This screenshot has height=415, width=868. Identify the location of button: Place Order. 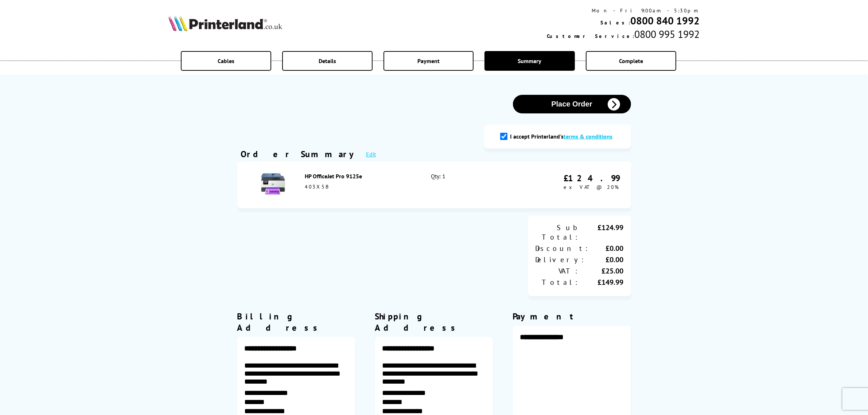
(572, 104).